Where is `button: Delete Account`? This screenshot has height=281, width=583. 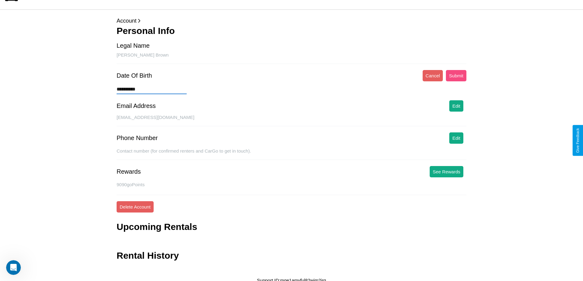
button: Delete Account is located at coordinates (135, 207).